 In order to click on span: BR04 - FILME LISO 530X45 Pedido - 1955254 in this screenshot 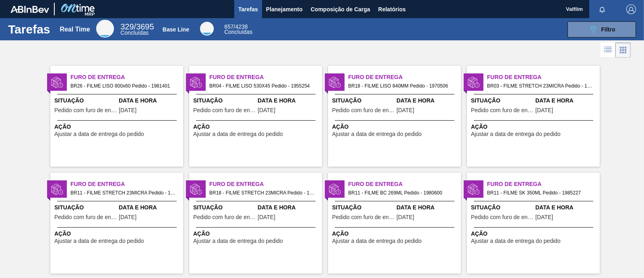, I will do `click(263, 86)`.